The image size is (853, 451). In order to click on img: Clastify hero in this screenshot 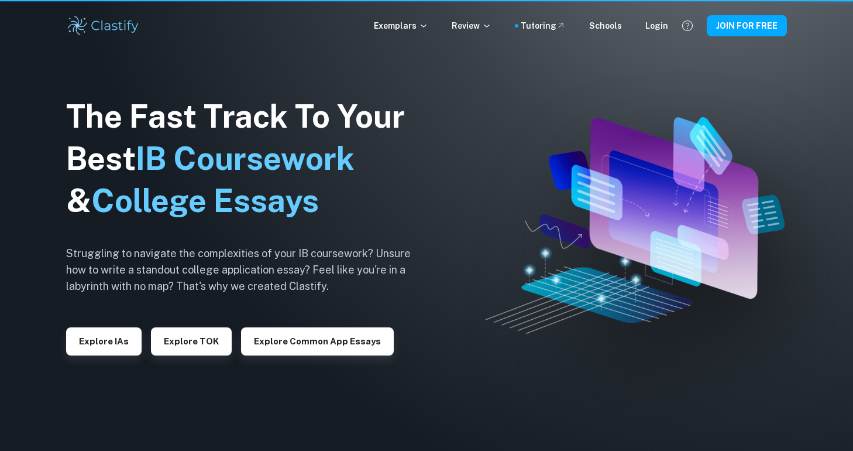, I will do `click(635, 225)`.